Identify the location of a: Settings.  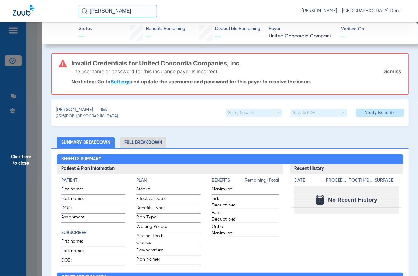
(121, 81).